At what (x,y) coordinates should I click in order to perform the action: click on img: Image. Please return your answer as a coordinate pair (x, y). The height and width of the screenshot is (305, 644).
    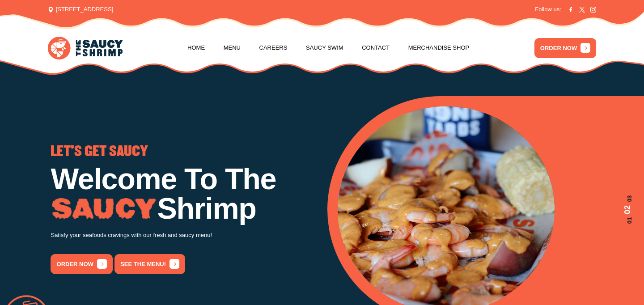
    Looking at the image, I should click on (104, 209).